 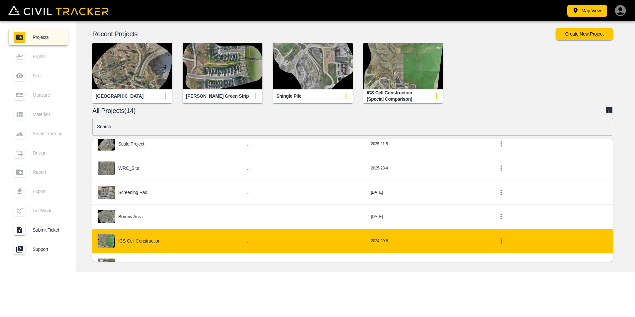 What do you see at coordinates (584, 34) in the screenshot?
I see `button: Create New Project` at bounding box center [584, 34].